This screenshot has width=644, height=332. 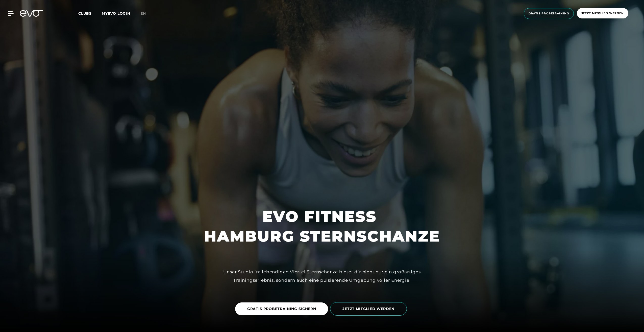 I want to click on span: Jetzt Mitglied werden, so click(x=602, y=13).